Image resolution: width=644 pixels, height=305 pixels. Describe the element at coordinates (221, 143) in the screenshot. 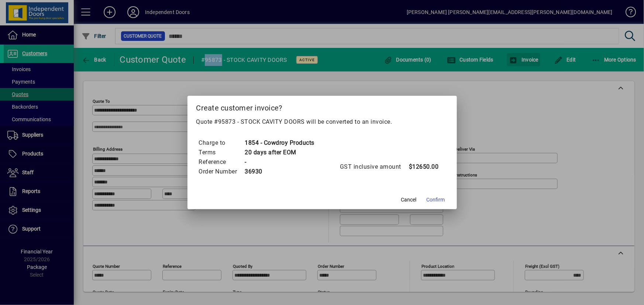

I see `td: Charge to` at that location.